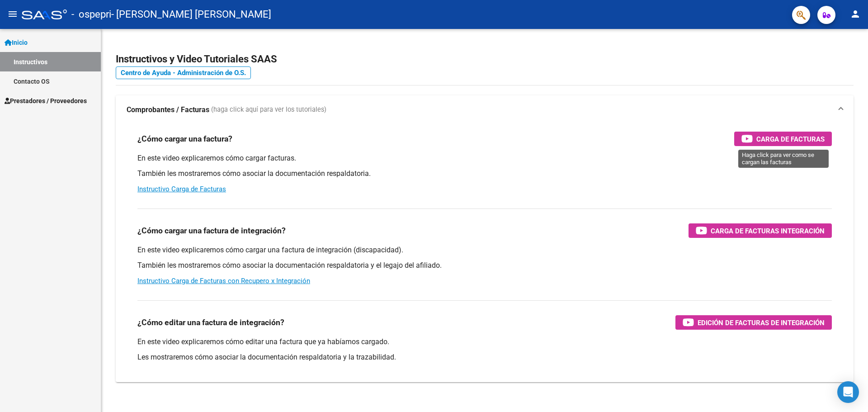 The height and width of the screenshot is (412, 868). What do you see at coordinates (485, 110) in the screenshot?
I see `mat-expansion-panel-header: Comprobantes / Facturas (haga click aquí para ver los tutoriales)` at bounding box center [485, 110].